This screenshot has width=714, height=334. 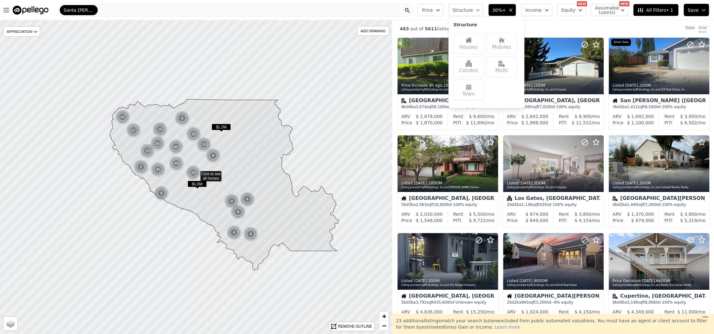 What do you see at coordinates (659, 281) in the screenshot?
I see `div: Price Decrease , 66 DOM` at bounding box center [659, 281].